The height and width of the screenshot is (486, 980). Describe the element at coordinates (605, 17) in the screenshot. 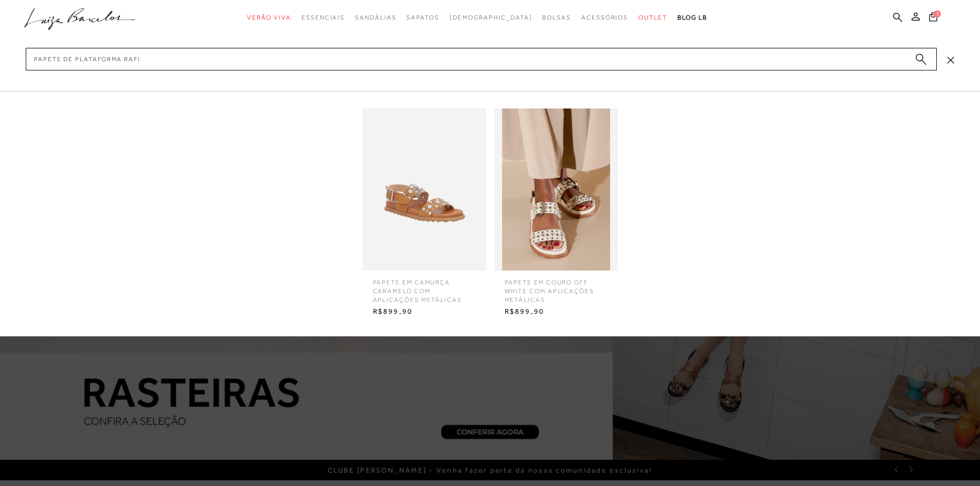

I see `span: Acessórios` at that location.